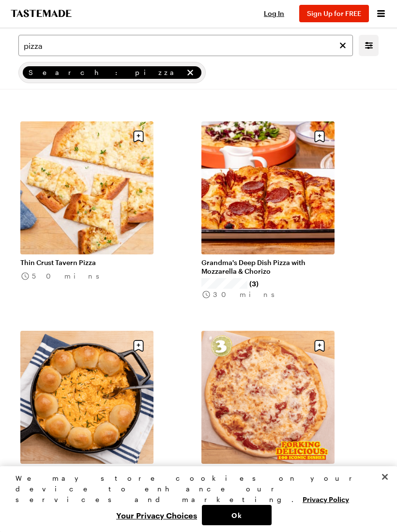 This screenshot has width=397, height=532. I want to click on span: Sign Up for FREE, so click(334, 13).